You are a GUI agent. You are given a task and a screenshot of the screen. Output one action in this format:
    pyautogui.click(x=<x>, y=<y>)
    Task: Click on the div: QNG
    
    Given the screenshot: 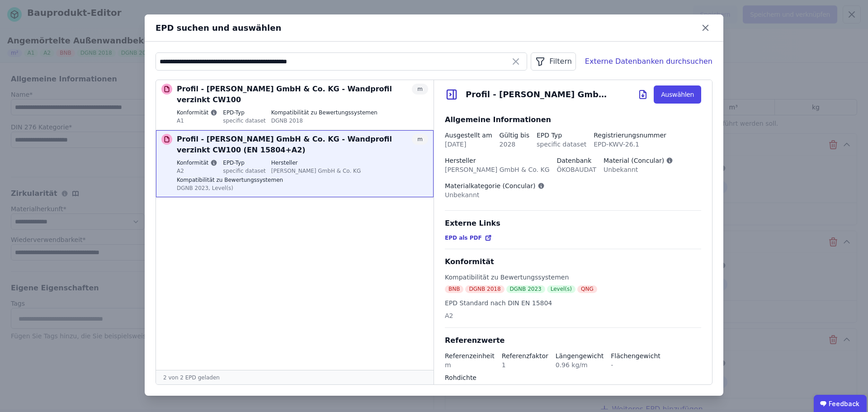 What is the action you would take?
    pyautogui.click(x=587, y=289)
    